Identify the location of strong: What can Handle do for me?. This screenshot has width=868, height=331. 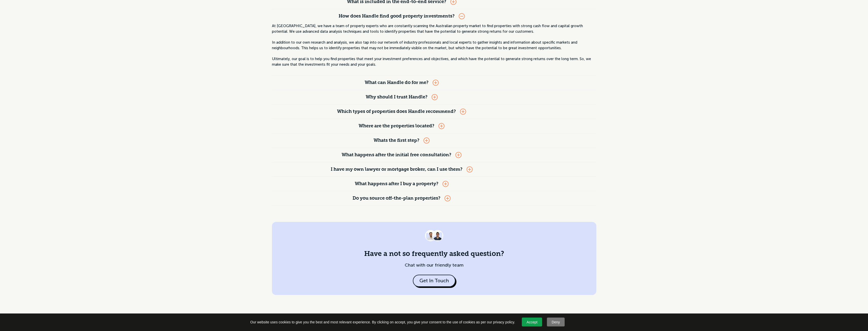
(397, 83).